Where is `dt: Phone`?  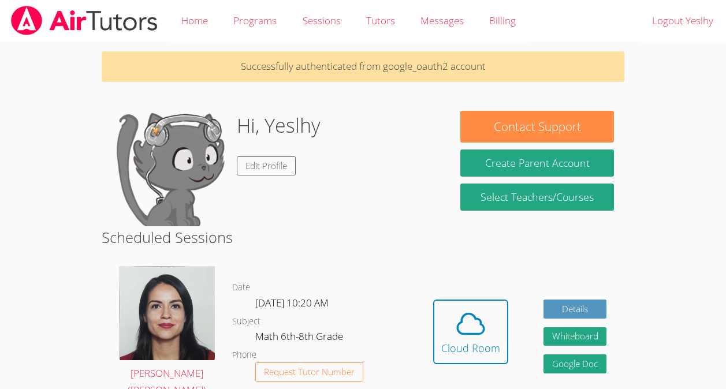 dt: Phone is located at coordinates (244, 355).